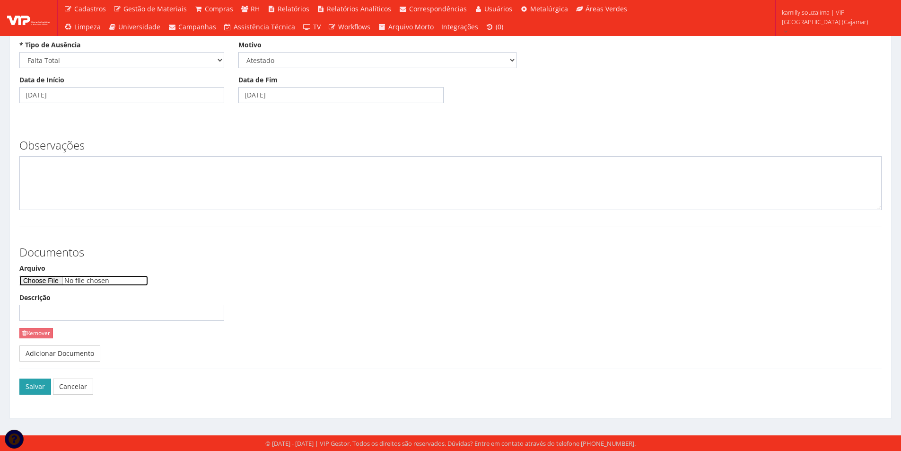  What do you see at coordinates (36, 332) in the screenshot?
I see `a: Remover` at bounding box center [36, 332].